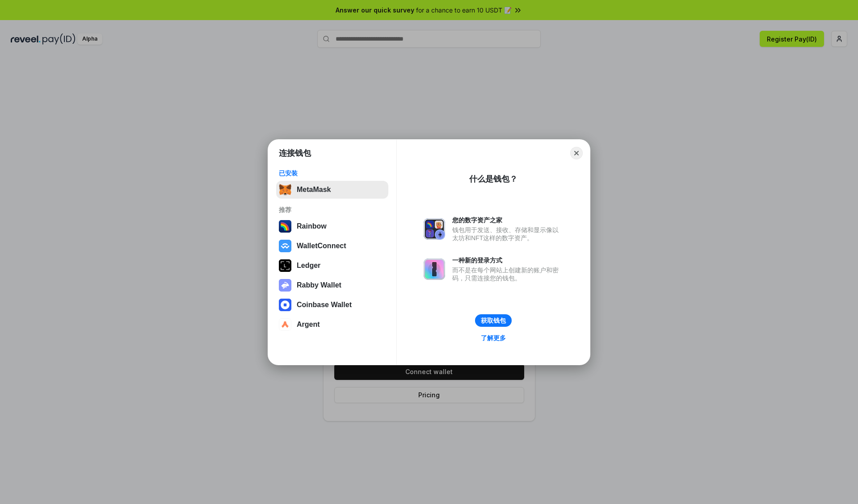  Describe the element at coordinates (332, 190) in the screenshot. I see `button: MetaMask` at that location.